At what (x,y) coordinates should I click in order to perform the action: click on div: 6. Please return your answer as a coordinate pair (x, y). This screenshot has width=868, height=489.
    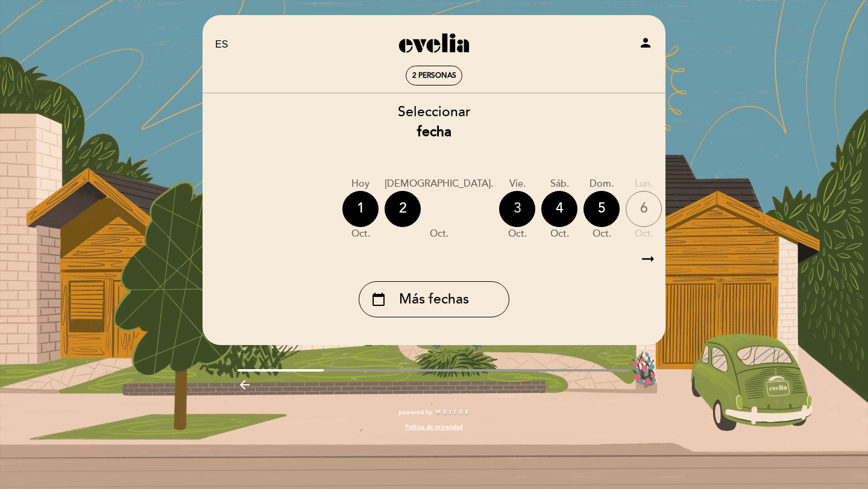
    Looking at the image, I should click on (644, 209).